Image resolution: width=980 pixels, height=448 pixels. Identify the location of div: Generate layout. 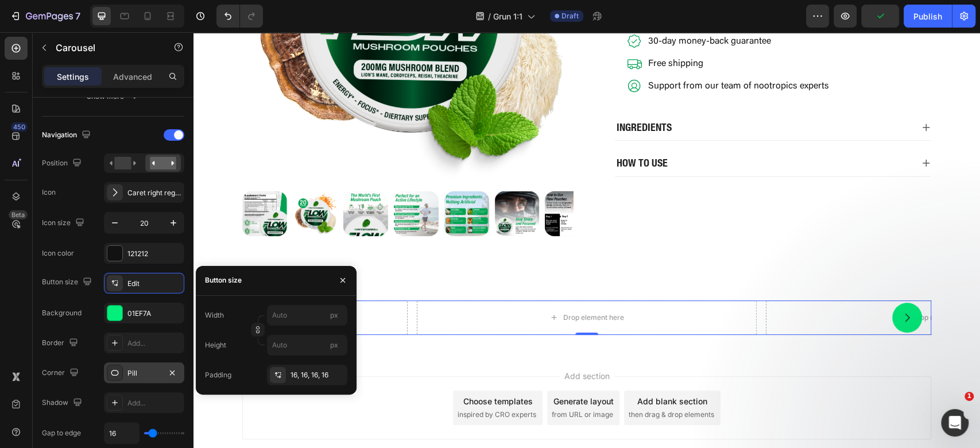
(390, 368).